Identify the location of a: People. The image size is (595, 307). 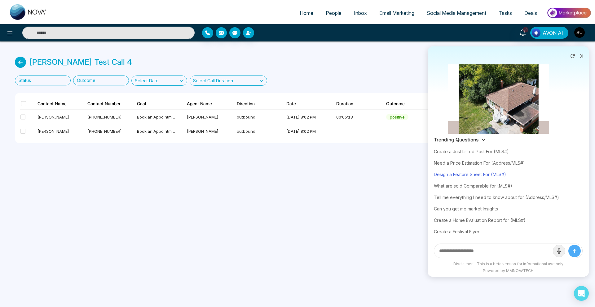
(333, 13).